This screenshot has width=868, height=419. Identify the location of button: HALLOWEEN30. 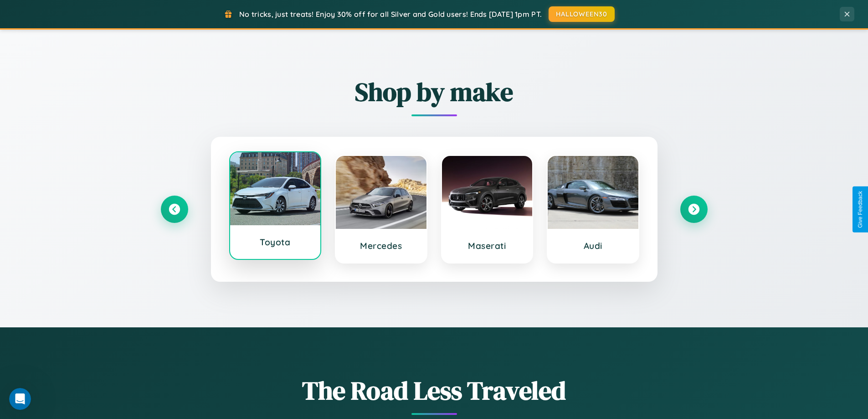
(581, 14).